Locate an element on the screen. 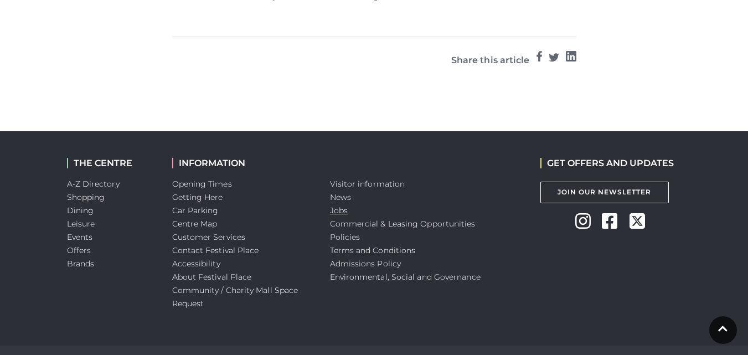 The image size is (748, 355). a: Dining is located at coordinates (80, 210).